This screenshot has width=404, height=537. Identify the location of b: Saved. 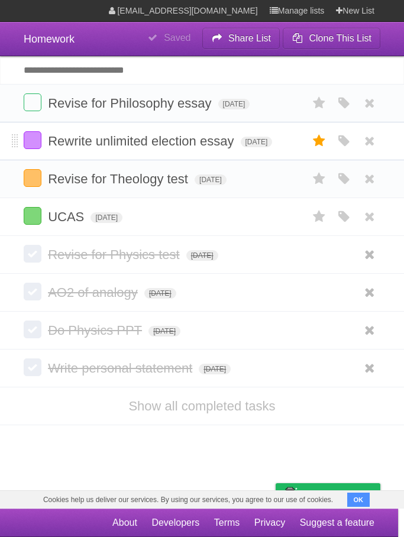
(177, 37).